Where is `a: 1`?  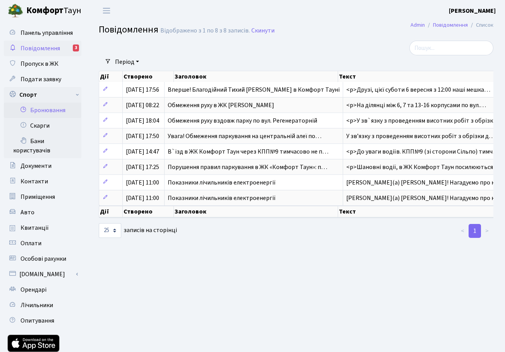 a: 1 is located at coordinates (475, 231).